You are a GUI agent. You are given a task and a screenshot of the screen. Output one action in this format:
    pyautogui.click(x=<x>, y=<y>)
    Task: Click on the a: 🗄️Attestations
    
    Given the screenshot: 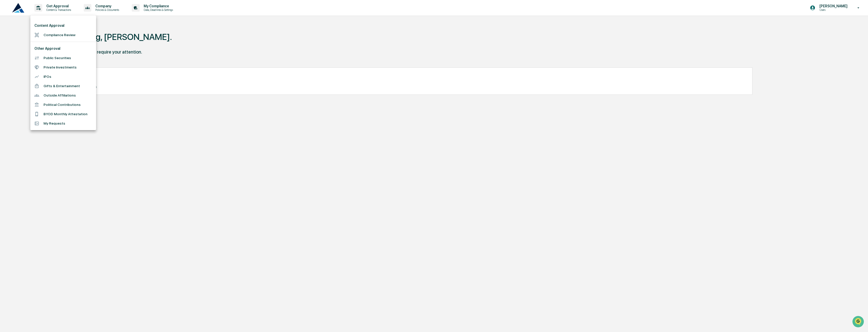 What is the action you would take?
    pyautogui.click(x=50, y=66)
    